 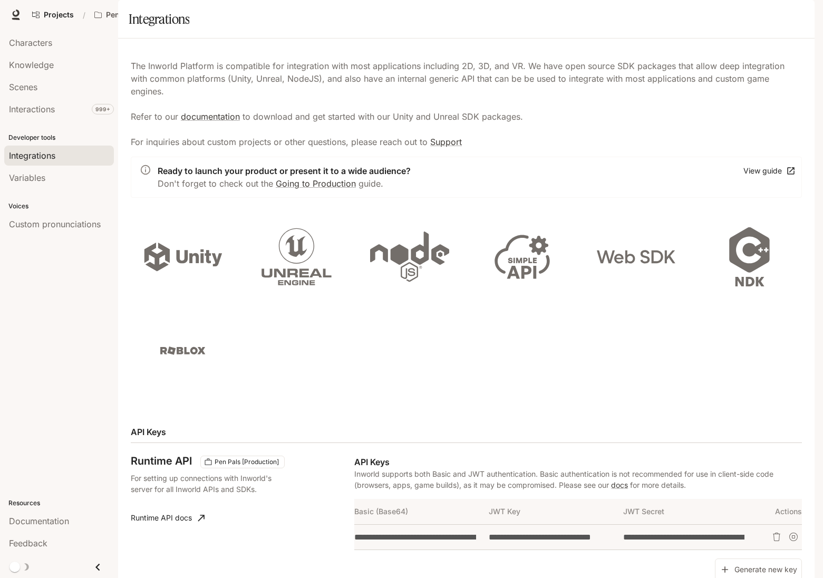 I want to click on button: Delete API key, so click(x=777, y=537).